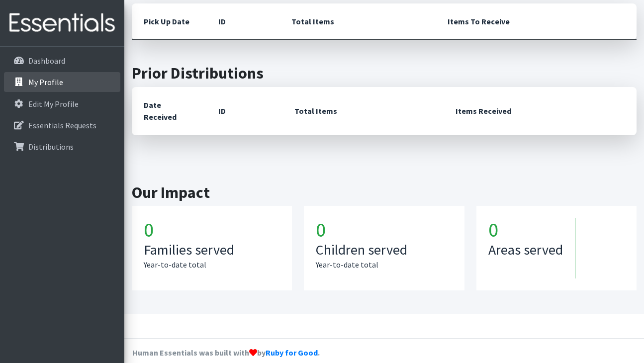 The height and width of the screenshot is (363, 644). Describe the element at coordinates (62, 146) in the screenshot. I see `a: Distributions` at that location.